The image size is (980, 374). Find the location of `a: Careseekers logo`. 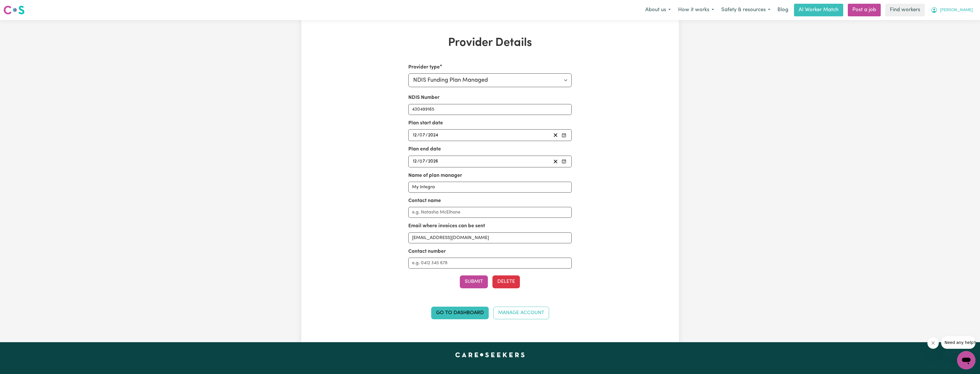

a: Careseekers logo is located at coordinates (14, 10).